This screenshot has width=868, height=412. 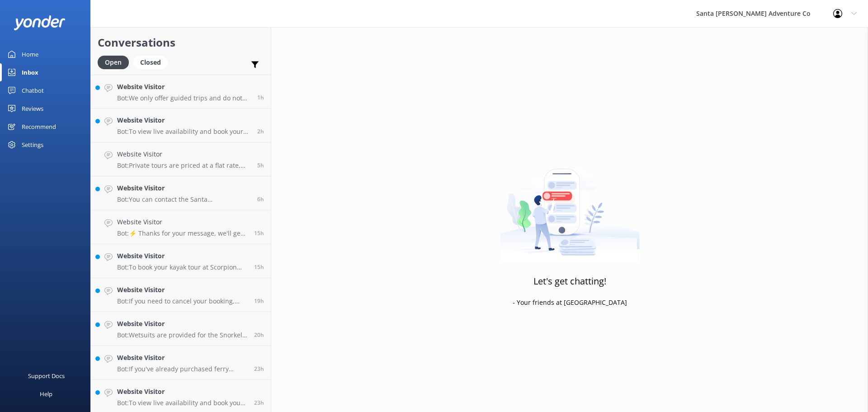 I want to click on p: Bot: We only offer guided trips and do not rent equipment. For specific details about what is inc..., so click(x=184, y=98).